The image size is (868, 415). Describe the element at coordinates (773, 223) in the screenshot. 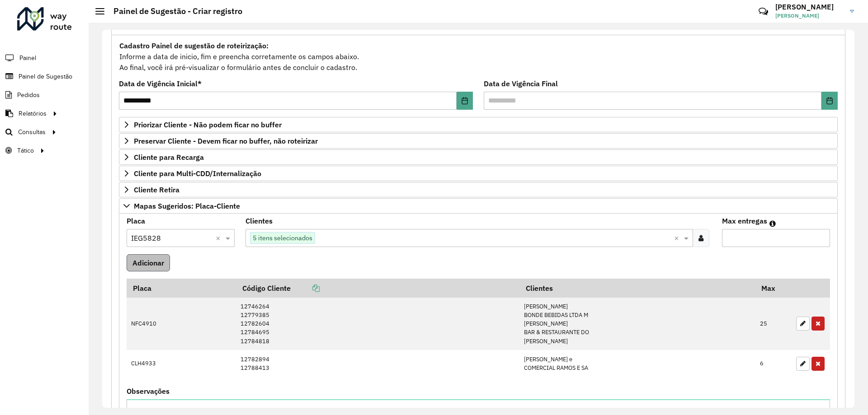

I see `em: Máximo de clientes que serão colocados na mesma rota com os clientes informados` at that location.